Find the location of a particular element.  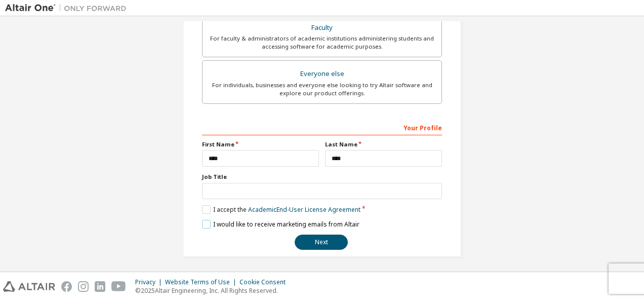

p: © 2025 Altair Engineering, Inc. All Rights Reserved. is located at coordinates (213, 290).